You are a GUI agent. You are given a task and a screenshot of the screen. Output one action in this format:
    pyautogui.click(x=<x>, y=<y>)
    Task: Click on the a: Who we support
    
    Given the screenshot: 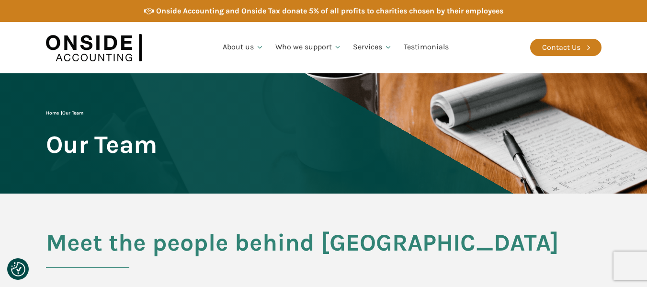 What is the action you would take?
    pyautogui.click(x=308, y=47)
    